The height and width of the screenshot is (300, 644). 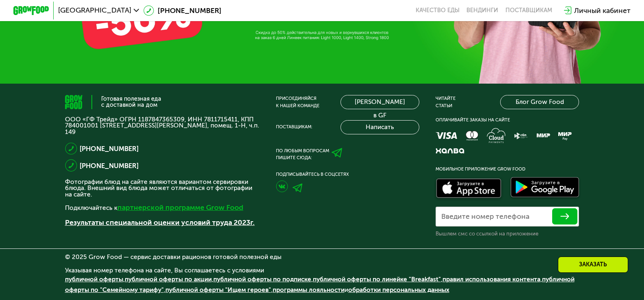 I want to click on div: Указывая номер телефона на сайте, Вы соглашаетесь с условиями, so click(x=323, y=283).